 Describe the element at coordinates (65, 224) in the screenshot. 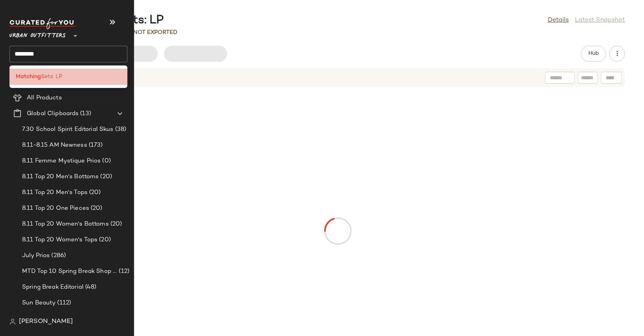

I see `span: 8.11 Top 20 Women's Bottoms` at that location.